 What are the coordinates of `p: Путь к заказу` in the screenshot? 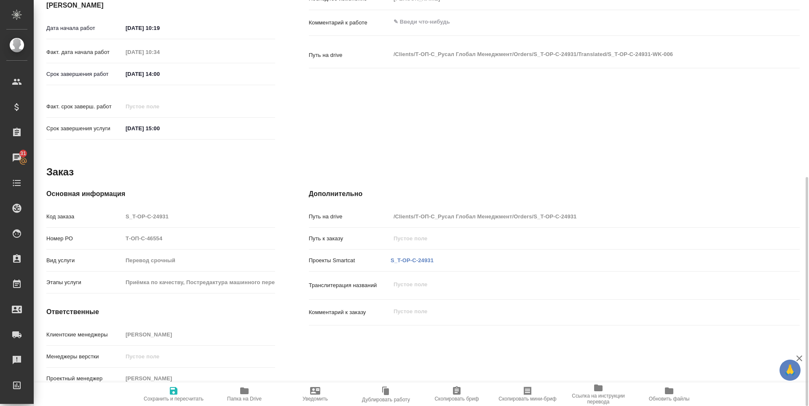 It's located at (350, 238).